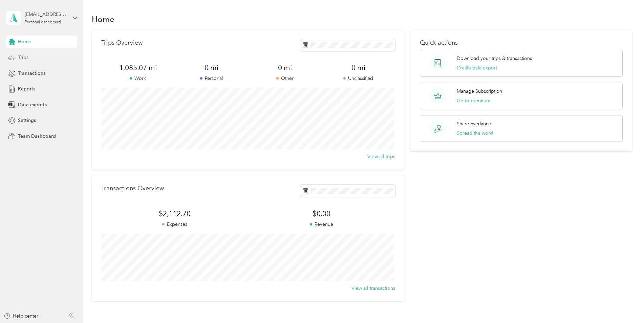 The image size is (644, 323). I want to click on p: Transactions Overview, so click(132, 188).